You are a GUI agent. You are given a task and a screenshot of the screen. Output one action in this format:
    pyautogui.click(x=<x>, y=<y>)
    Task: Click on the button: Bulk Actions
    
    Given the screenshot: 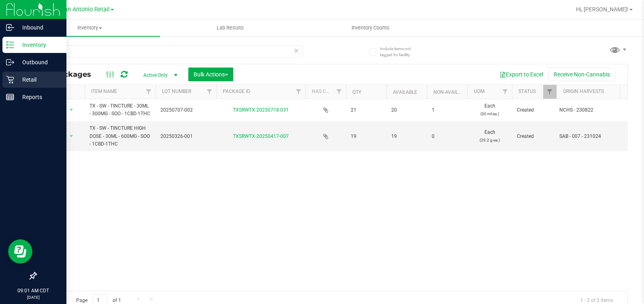 What is the action you would take?
    pyautogui.click(x=211, y=74)
    